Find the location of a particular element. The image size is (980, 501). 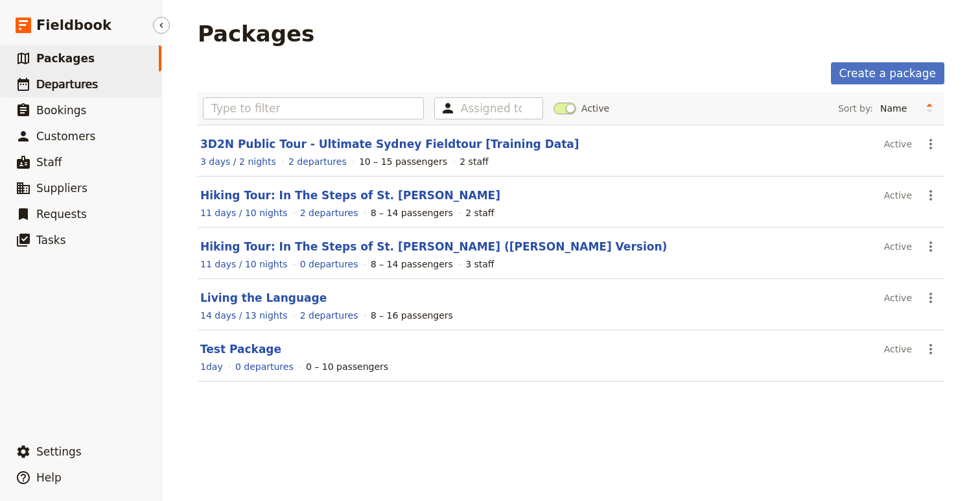

button: Hide menu is located at coordinates (161, 26).